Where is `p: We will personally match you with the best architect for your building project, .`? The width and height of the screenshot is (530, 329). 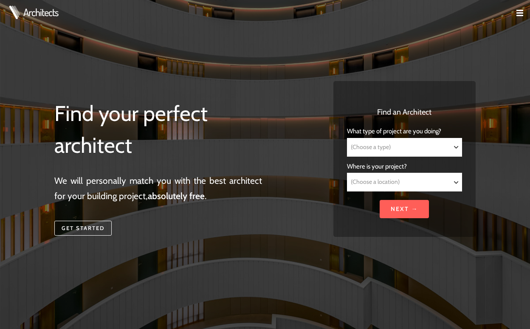 p: We will personally match you with the best architect for your building project, . is located at coordinates (158, 188).